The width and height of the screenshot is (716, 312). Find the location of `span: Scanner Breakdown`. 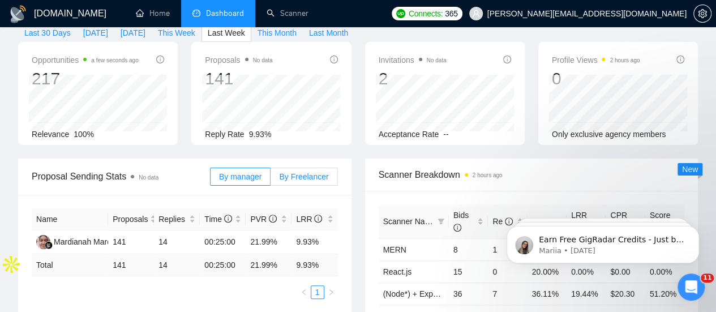

span: Scanner Breakdown is located at coordinates (532, 174).